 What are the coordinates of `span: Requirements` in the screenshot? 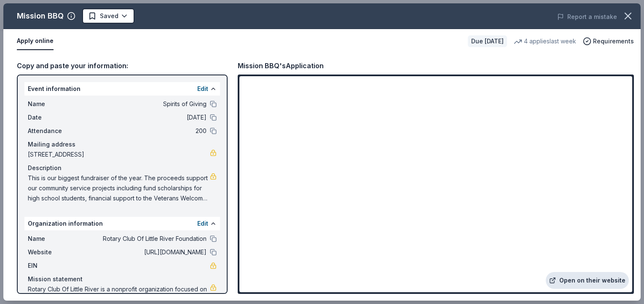 It's located at (614, 41).